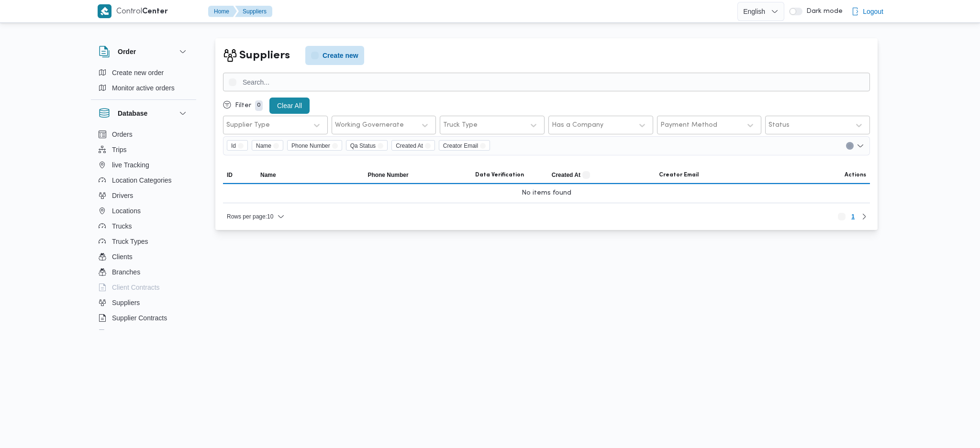 The width and height of the screenshot is (980, 448). I want to click on button: Create new, so click(334, 55).